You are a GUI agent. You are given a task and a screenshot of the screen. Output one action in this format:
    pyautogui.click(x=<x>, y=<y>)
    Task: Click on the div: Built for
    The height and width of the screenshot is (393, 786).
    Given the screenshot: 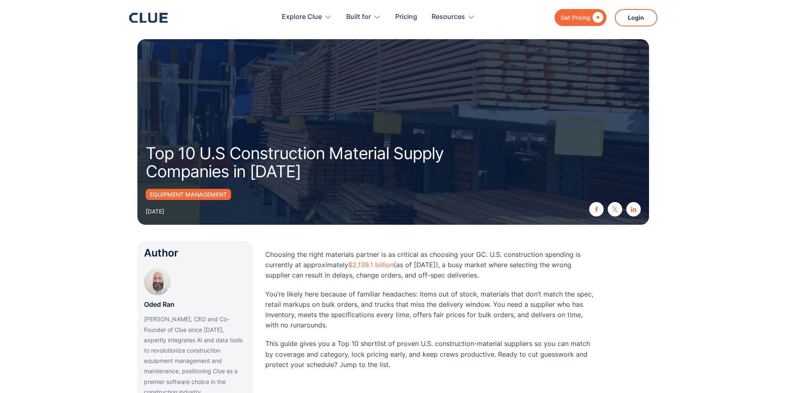 What is the action you would take?
    pyautogui.click(x=358, y=17)
    